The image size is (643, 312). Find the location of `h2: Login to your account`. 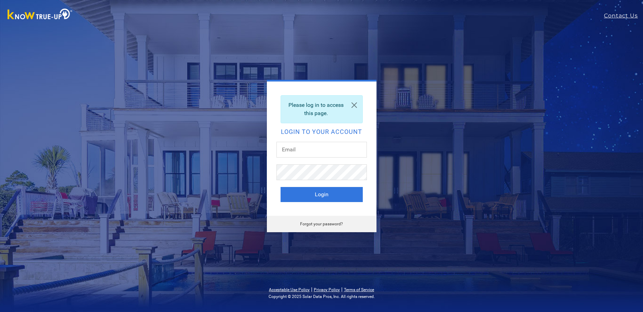

h2: Login to your account is located at coordinates (322, 132).